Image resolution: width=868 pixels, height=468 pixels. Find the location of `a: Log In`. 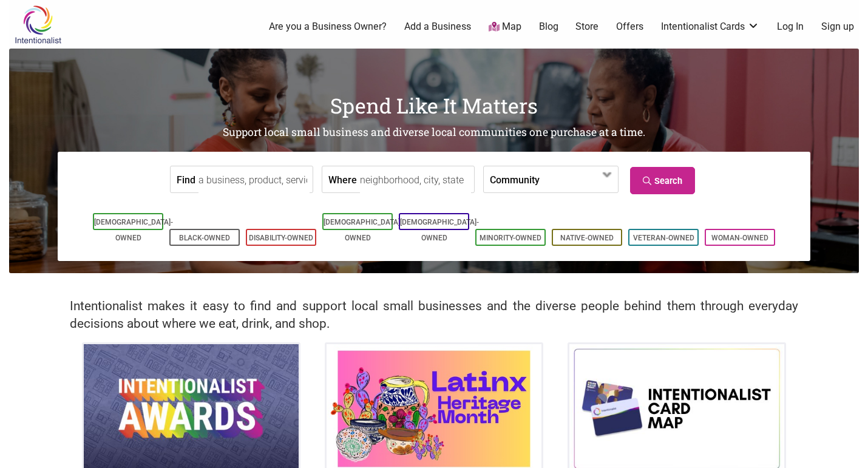

a: Log In is located at coordinates (790, 27).